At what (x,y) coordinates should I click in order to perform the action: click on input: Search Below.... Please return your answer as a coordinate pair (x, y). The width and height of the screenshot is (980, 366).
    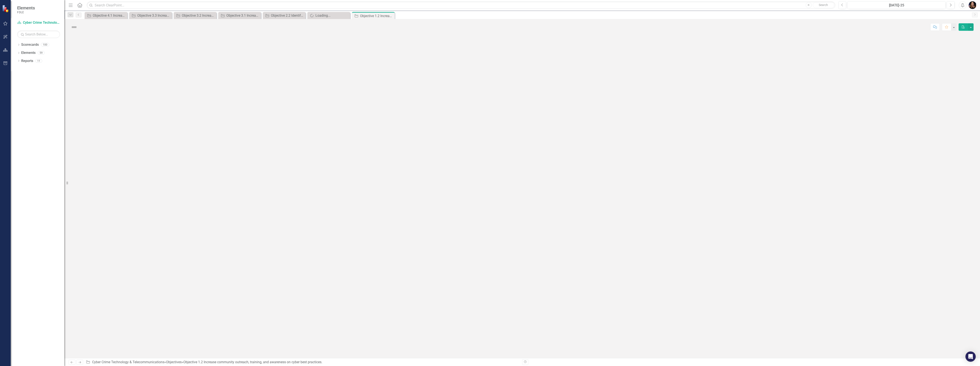
    Looking at the image, I should click on (38, 35).